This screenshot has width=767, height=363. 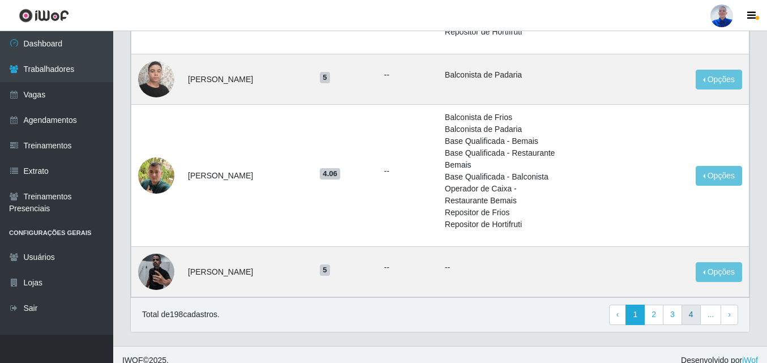 I want to click on a: Next, so click(x=729, y=315).